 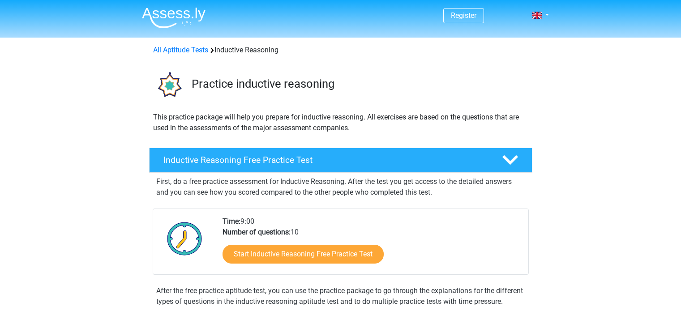 What do you see at coordinates (232, 221) in the screenshot?
I see `b: Time:` at bounding box center [232, 221].